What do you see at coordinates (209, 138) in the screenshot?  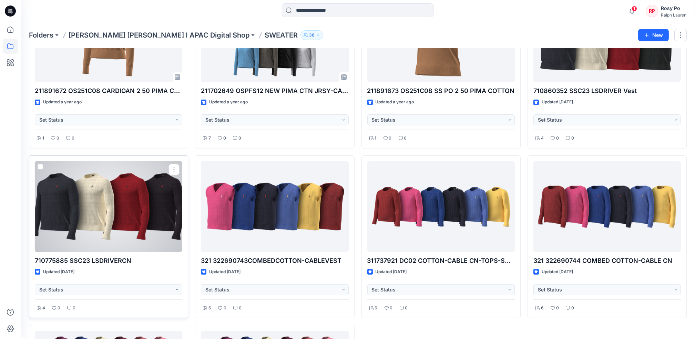 I see `p: 7` at bounding box center [209, 138].